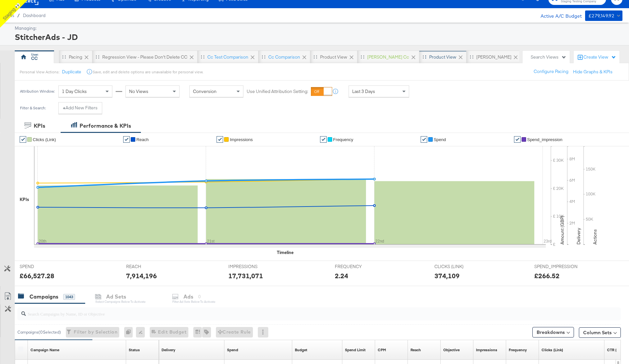  I want to click on div: 0, so click(130, 333).